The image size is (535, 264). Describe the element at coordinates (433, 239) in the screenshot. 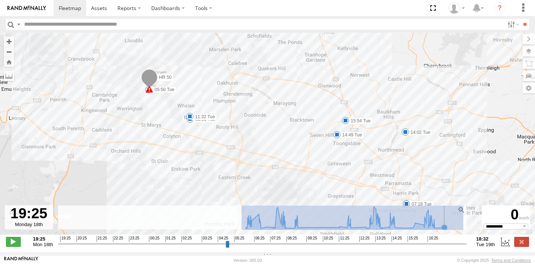

I see `span: 16:25` at that location.